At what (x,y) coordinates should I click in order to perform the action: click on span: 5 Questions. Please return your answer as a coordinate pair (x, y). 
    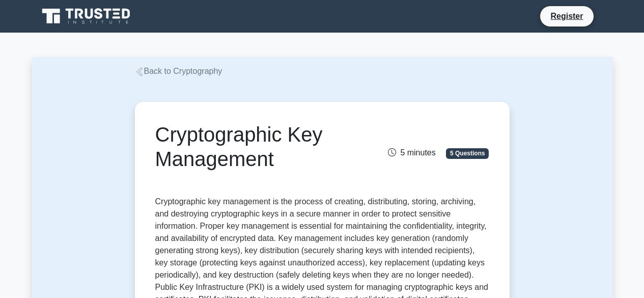
    Looking at the image, I should click on (468, 153).